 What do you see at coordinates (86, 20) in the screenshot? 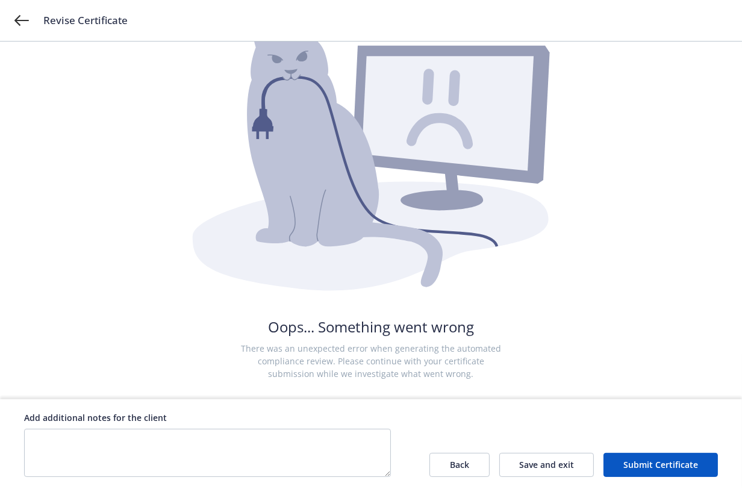
I see `span: Revise Certificate` at bounding box center [86, 20].